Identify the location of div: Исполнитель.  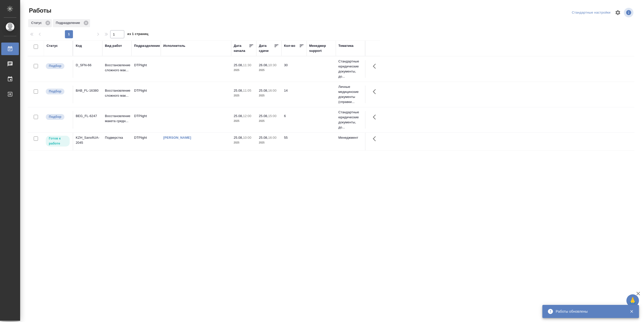
(174, 46).